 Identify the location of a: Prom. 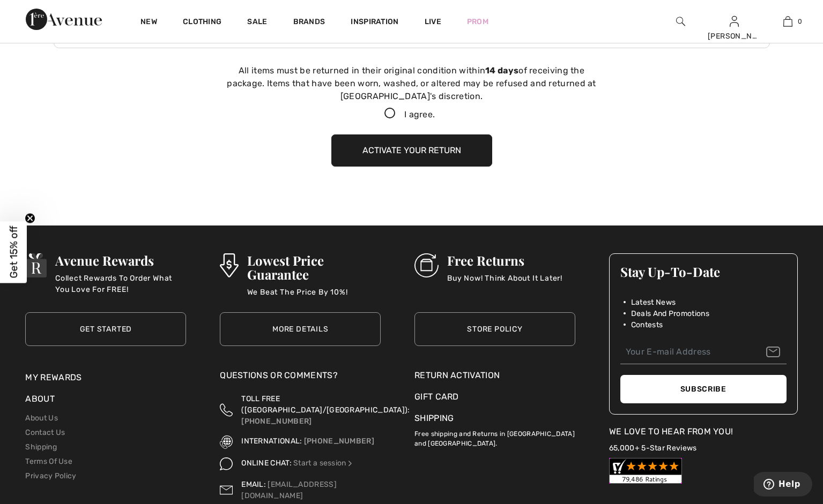
(478, 22).